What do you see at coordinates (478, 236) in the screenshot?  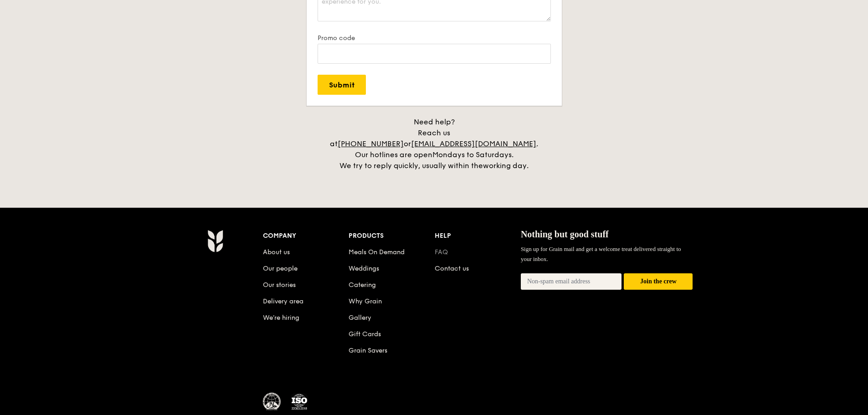 I see `div: Help` at bounding box center [478, 236].